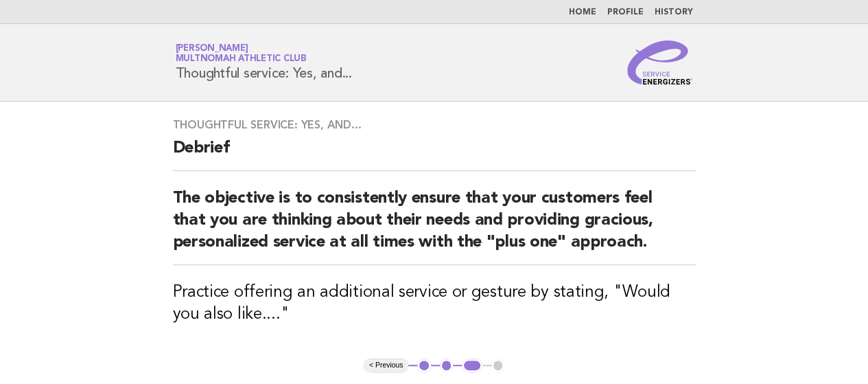 Image resolution: width=868 pixels, height=384 pixels. I want to click on button: 1, so click(424, 366).